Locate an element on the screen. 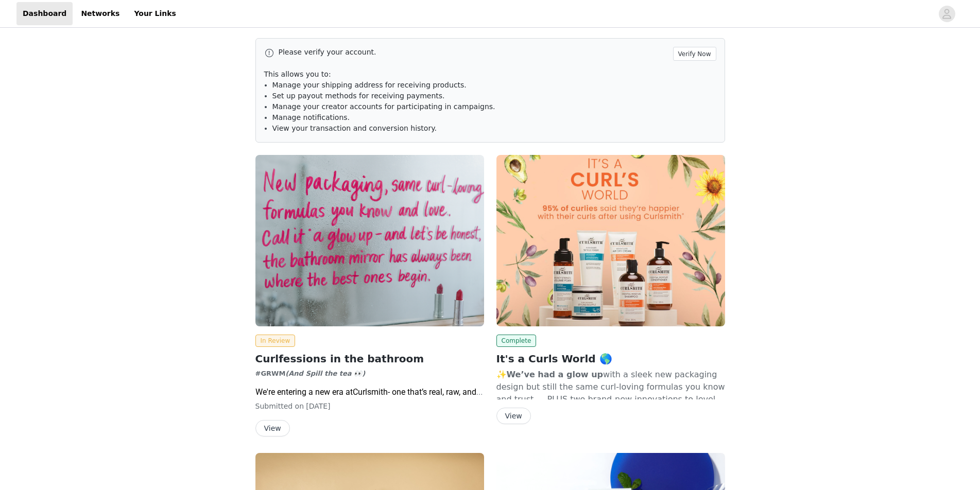  strong: #GRWM is located at coordinates (311, 373).